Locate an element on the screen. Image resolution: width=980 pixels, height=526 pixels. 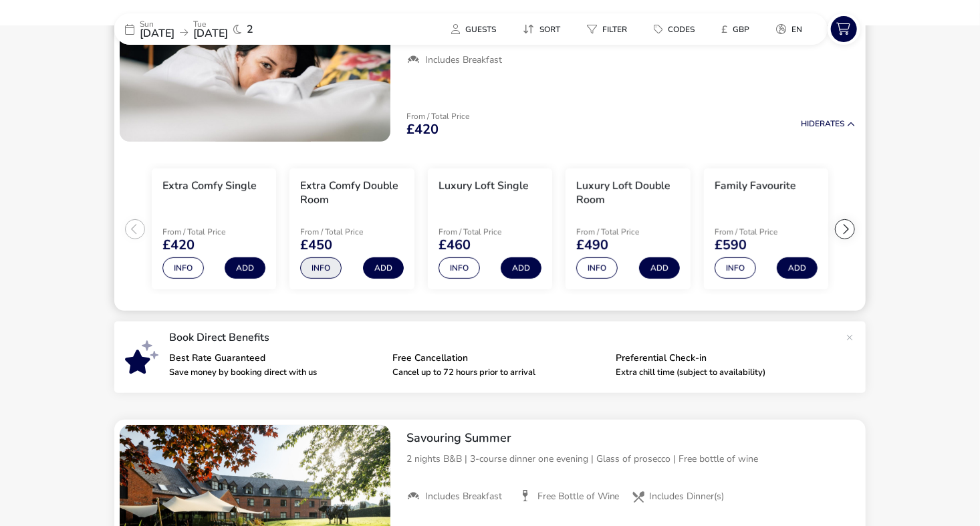
span: GBP is located at coordinates (741, 29).